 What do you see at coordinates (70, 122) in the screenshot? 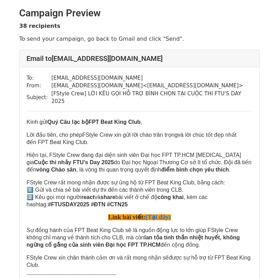
I see `span: ​uý Câu lạc bộ` at bounding box center [70, 122].